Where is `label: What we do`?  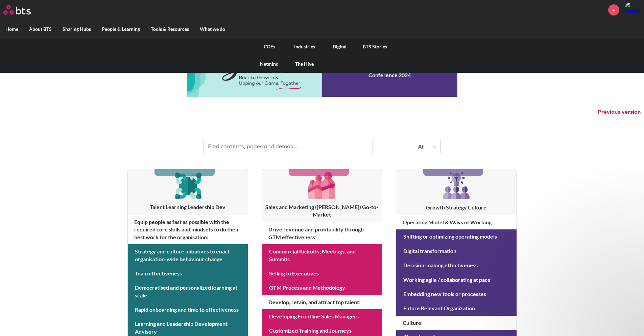 label: What we do is located at coordinates (212, 29).